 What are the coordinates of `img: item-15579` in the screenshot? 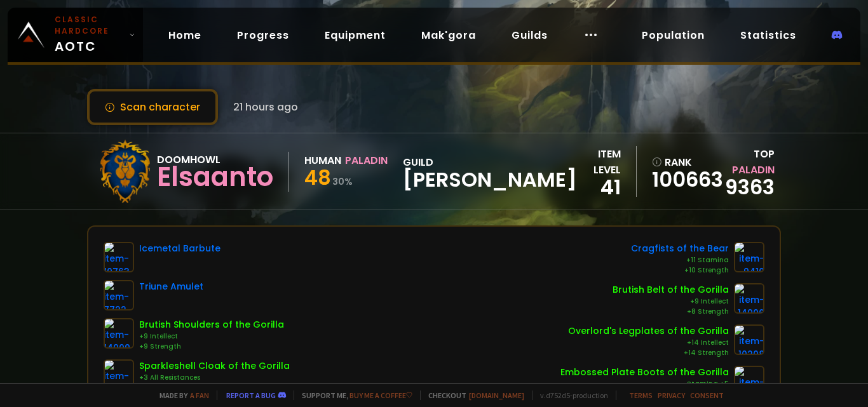 It's located at (119, 375).